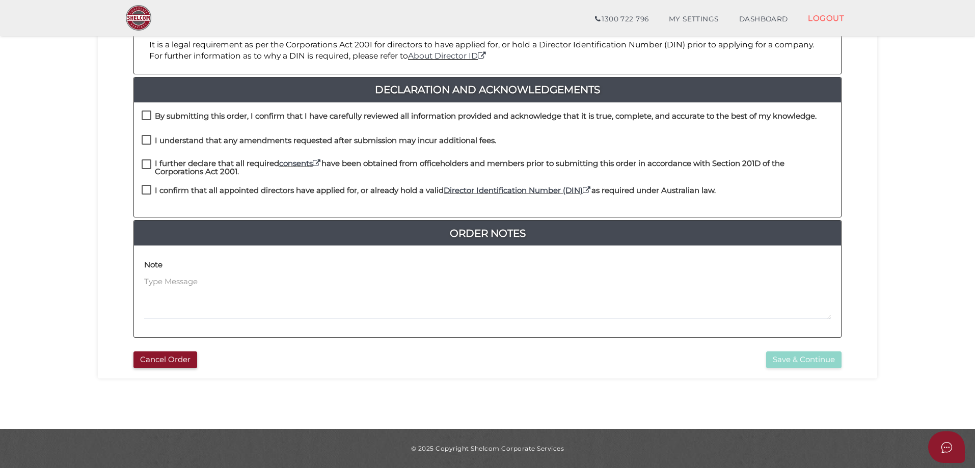 Image resolution: width=975 pixels, height=468 pixels. I want to click on button: Open asap, so click(946, 447).